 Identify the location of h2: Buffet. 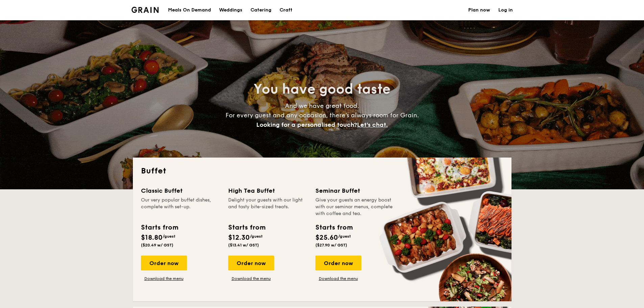
(322, 171).